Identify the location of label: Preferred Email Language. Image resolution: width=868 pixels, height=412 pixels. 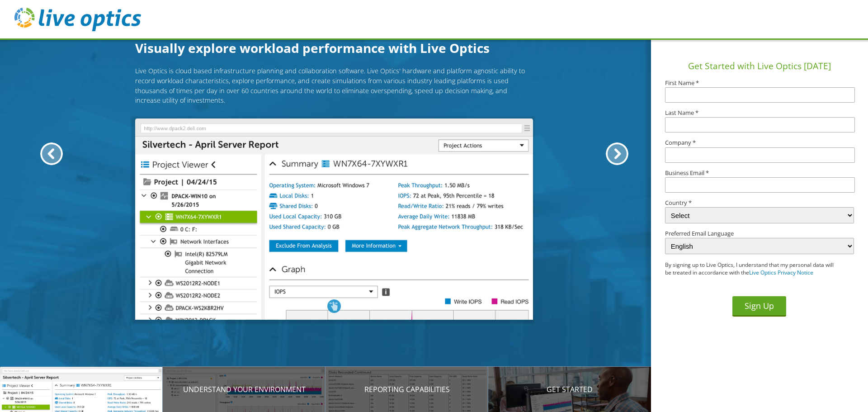
(760, 234).